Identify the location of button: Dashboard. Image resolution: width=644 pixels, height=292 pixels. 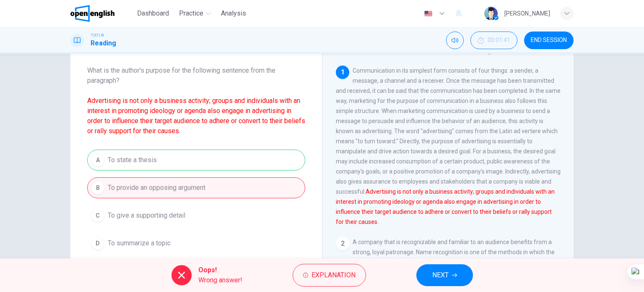
(153, 13).